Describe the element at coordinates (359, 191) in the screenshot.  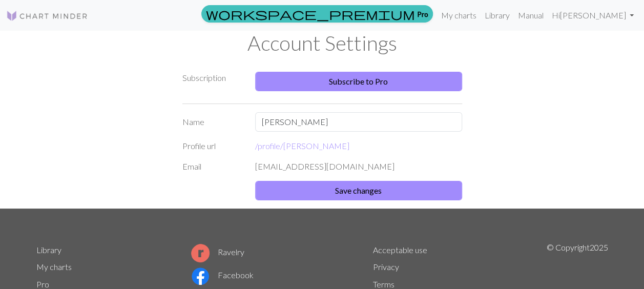
I see `button: Save changes` at that location.